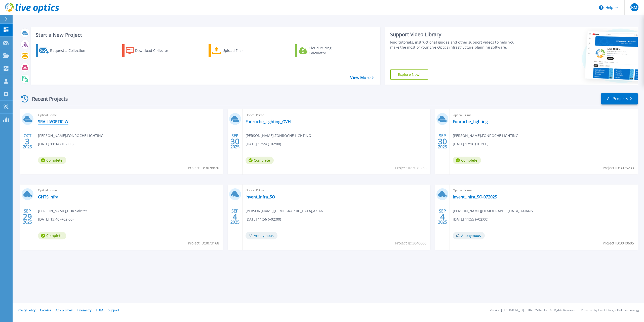  I want to click on a: SRV-LIVOPTIC-W, so click(53, 121).